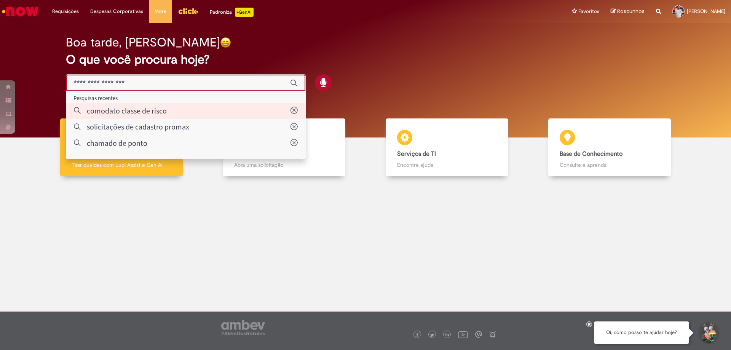  Describe the element at coordinates (432, 335) in the screenshot. I see `img: logo_footer_twitter.png` at that location.